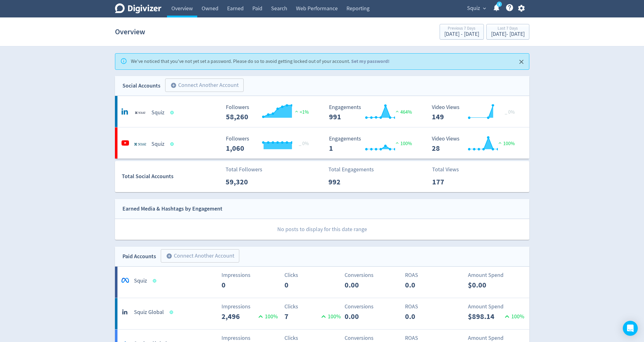 This screenshot has height=342, width=644. What do you see at coordinates (351, 170) in the screenshot?
I see `p: Total Engagements` at bounding box center [351, 170].